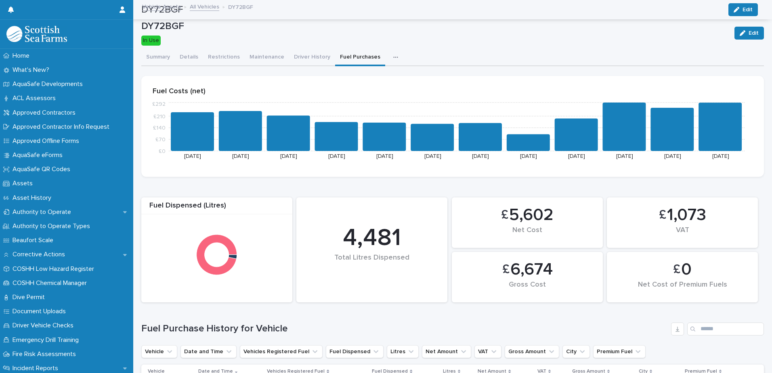  What do you see at coordinates (453, 92) in the screenshot?
I see `p: Fuel Costs (net)` at bounding box center [453, 92].